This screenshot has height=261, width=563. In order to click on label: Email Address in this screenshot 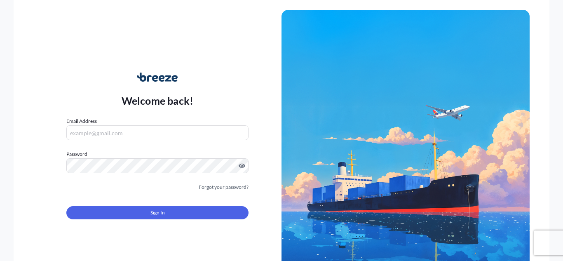, I will do `click(82, 121)`.